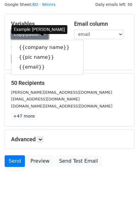 This screenshot has width=139, height=219. What do you see at coordinates (30, 34) in the screenshot?
I see `a: Copy/paste...` at bounding box center [30, 34].